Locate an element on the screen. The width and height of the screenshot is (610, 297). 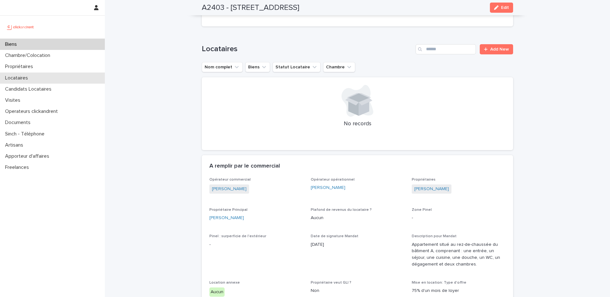
button: Biens is located at coordinates (258, 67).